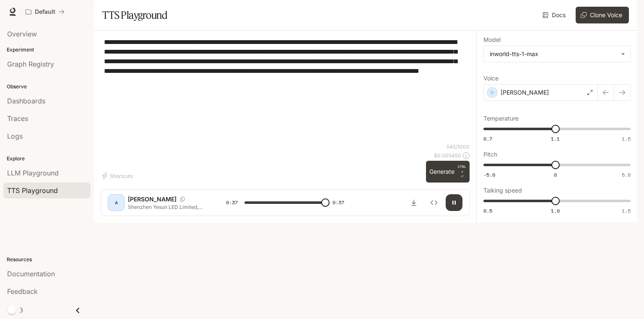  Describe the element at coordinates (602, 15) in the screenshot. I see `button: Clone Voice` at that location.